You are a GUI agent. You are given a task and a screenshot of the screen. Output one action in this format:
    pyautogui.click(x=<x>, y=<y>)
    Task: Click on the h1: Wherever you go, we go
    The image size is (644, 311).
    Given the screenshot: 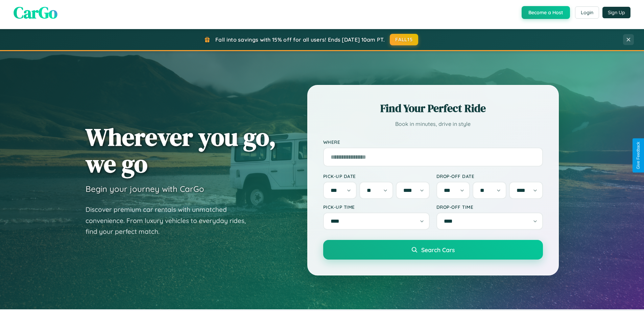 What is the action you would take?
    pyautogui.click(x=181, y=150)
    